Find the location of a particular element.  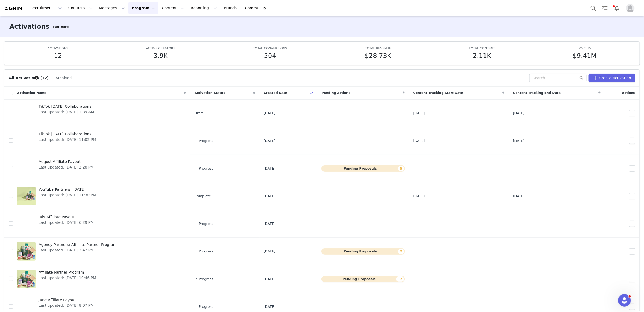

button: Content is located at coordinates (173, 8).